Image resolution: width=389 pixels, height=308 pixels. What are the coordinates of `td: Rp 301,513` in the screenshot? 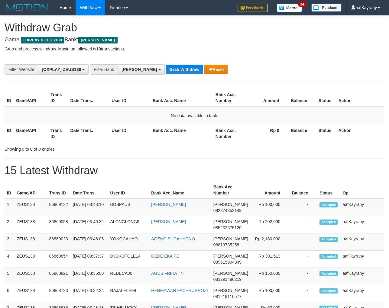 It's located at (270, 259).